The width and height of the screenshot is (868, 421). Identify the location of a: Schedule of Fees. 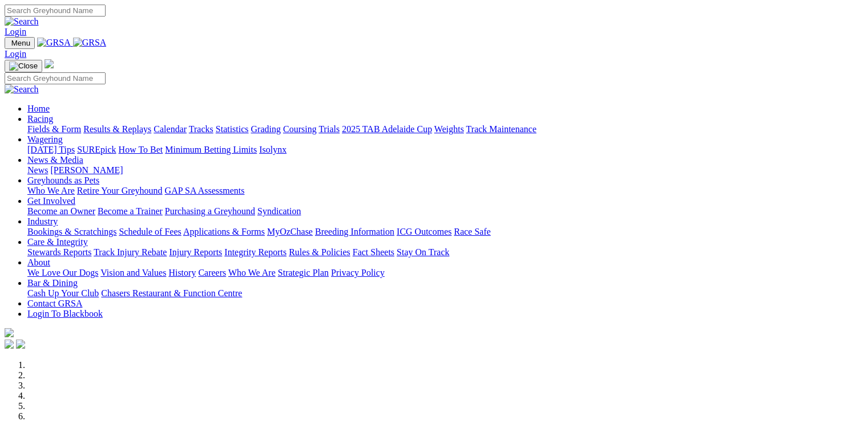
(149, 231).